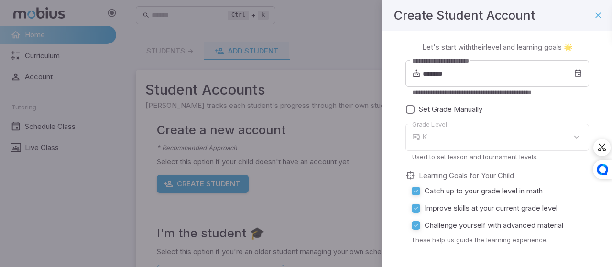 The width and height of the screenshot is (612, 267). What do you see at coordinates (497, 157) in the screenshot?
I see `p: Used to set lesson and tournament levels.` at bounding box center [497, 157].